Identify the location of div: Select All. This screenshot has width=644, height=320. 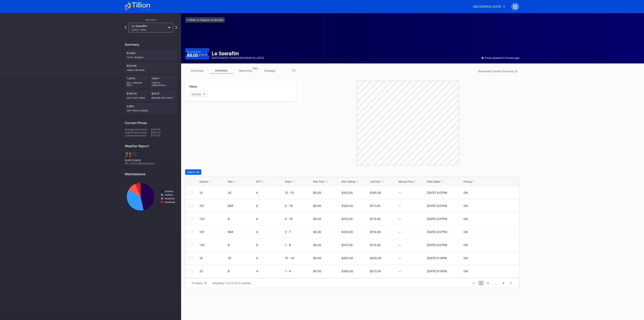
(193, 172).